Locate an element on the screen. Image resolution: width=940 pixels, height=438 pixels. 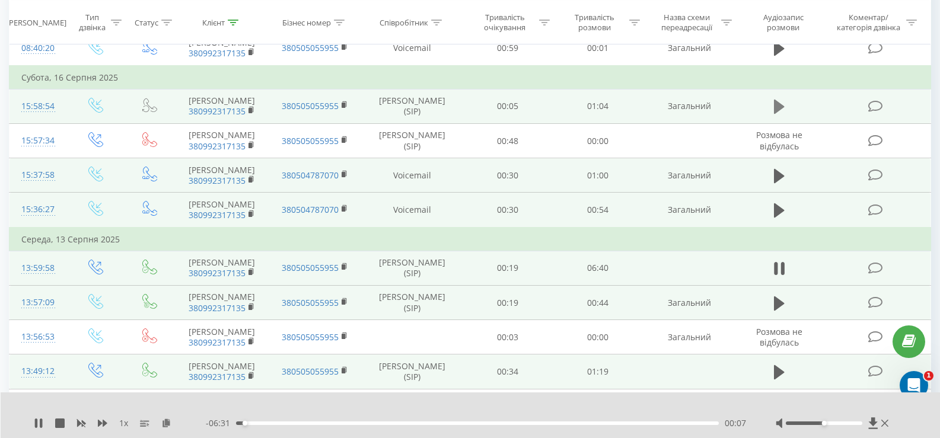
div: 15:36:27 is located at coordinates (38, 209).